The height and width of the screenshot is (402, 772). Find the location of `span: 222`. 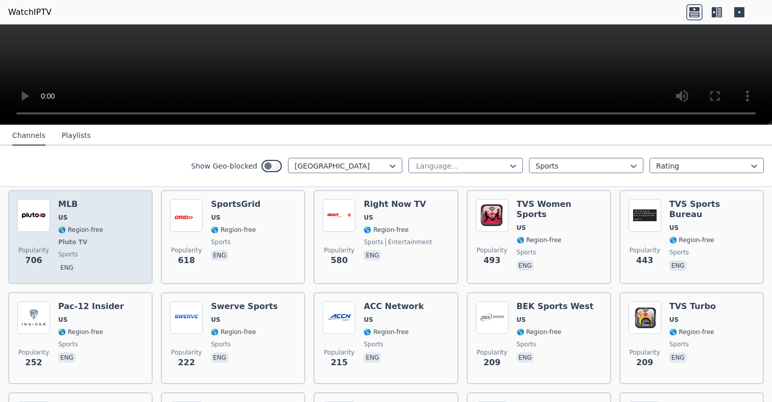

span: 222 is located at coordinates (186, 363).